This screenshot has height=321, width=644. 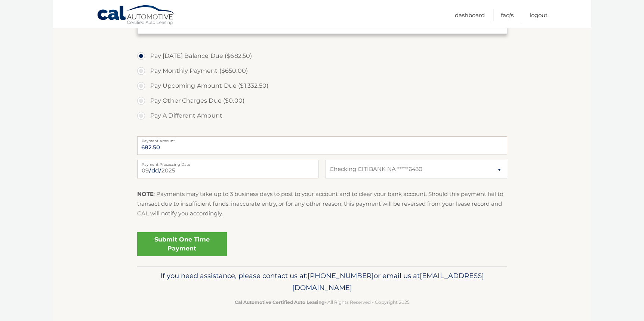 What do you see at coordinates (322, 116) in the screenshot?
I see `label: Pay A Different Amount` at bounding box center [322, 116].